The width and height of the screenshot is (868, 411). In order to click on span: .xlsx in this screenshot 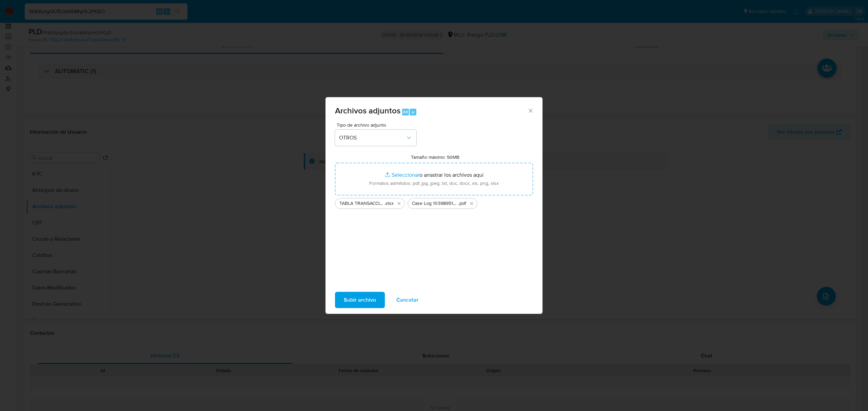, I will do `click(389, 204)`.